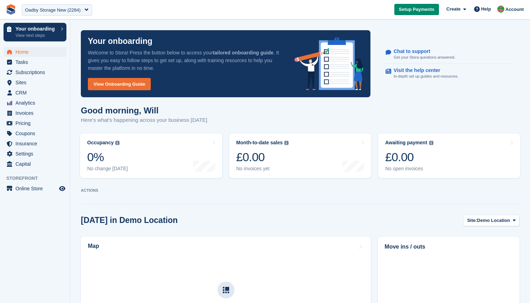 The height and width of the screenshot is (303, 530). Describe the element at coordinates (243, 53) in the screenshot. I see `strong: tailored onboarding guide` at that location.